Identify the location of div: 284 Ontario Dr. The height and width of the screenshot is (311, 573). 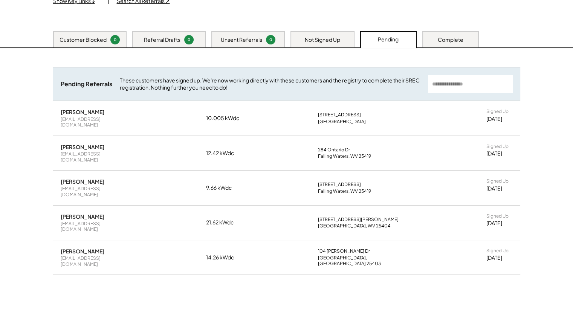
(334, 150).